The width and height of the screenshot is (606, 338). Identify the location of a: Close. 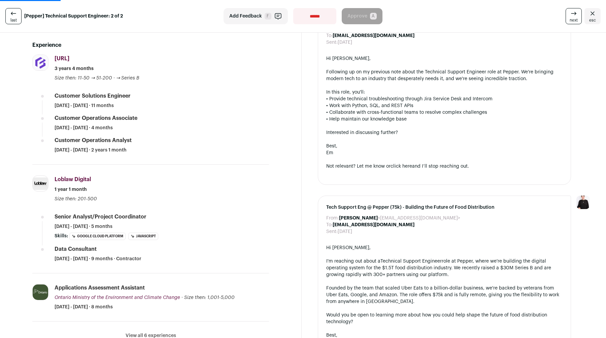
(592, 16).